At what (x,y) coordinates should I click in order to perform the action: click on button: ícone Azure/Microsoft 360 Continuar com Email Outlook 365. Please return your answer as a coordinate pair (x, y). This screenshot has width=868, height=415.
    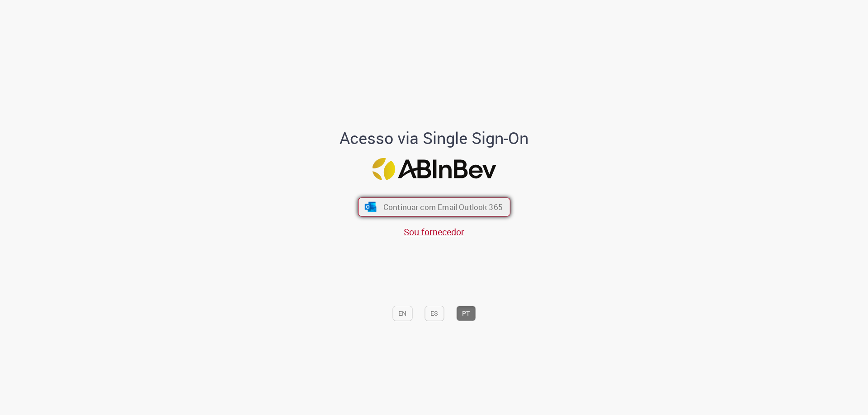
    Looking at the image, I should click on (434, 207).